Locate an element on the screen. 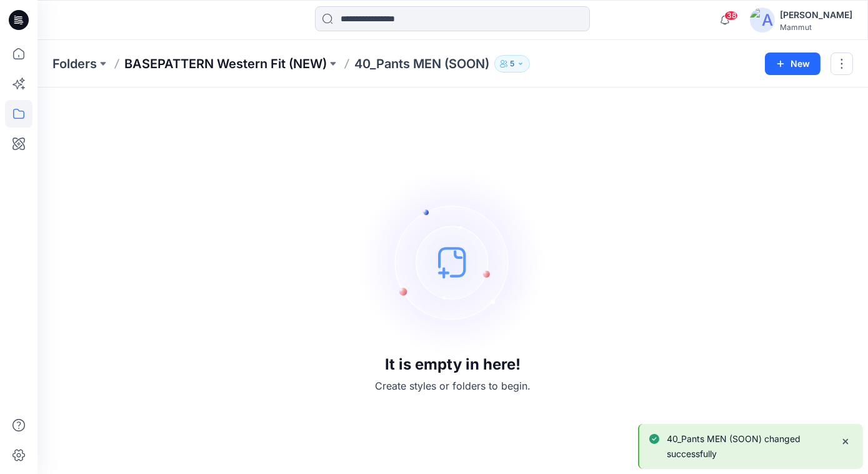  button: 5 is located at coordinates (512, 64).